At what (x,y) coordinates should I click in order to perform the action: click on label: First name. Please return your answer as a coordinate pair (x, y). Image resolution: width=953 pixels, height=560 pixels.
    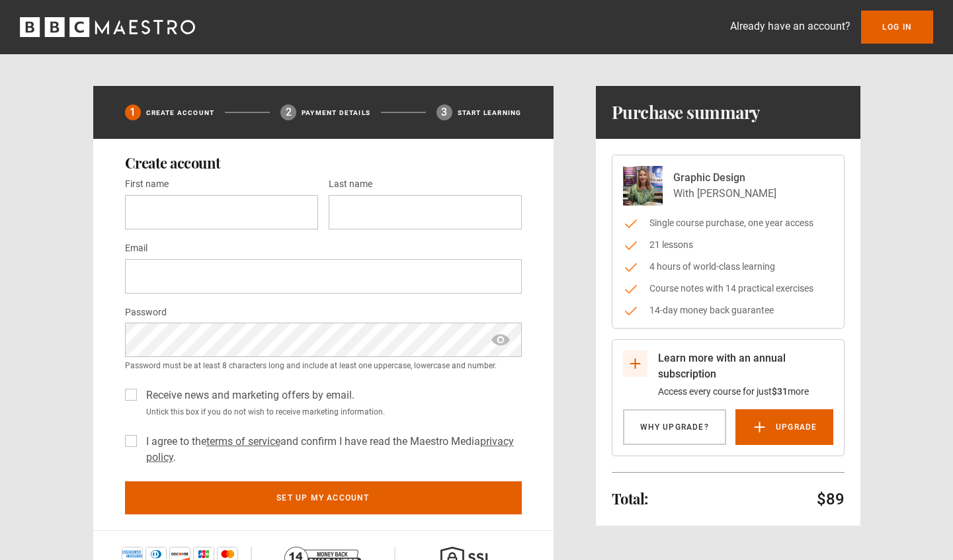
    Looking at the image, I should click on (147, 184).